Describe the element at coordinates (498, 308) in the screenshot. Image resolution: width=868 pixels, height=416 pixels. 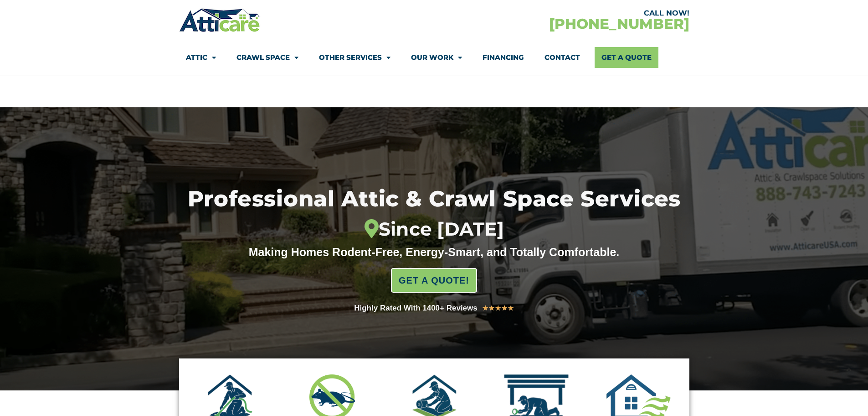
I see `div: 5/5` at that location.